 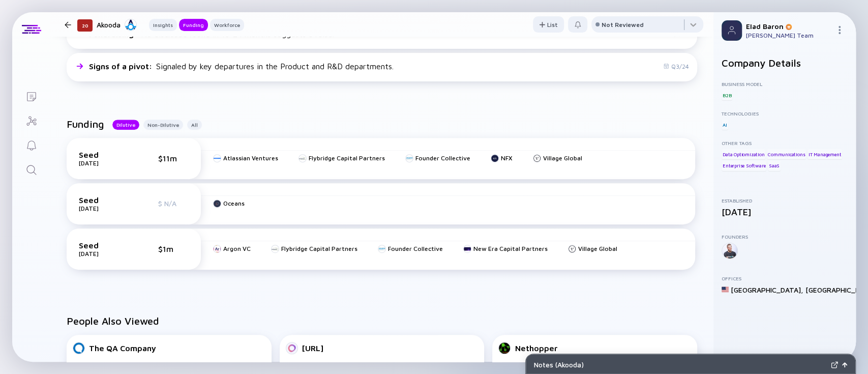 I want to click on div: Notes ( Akooda ), so click(x=680, y=365).